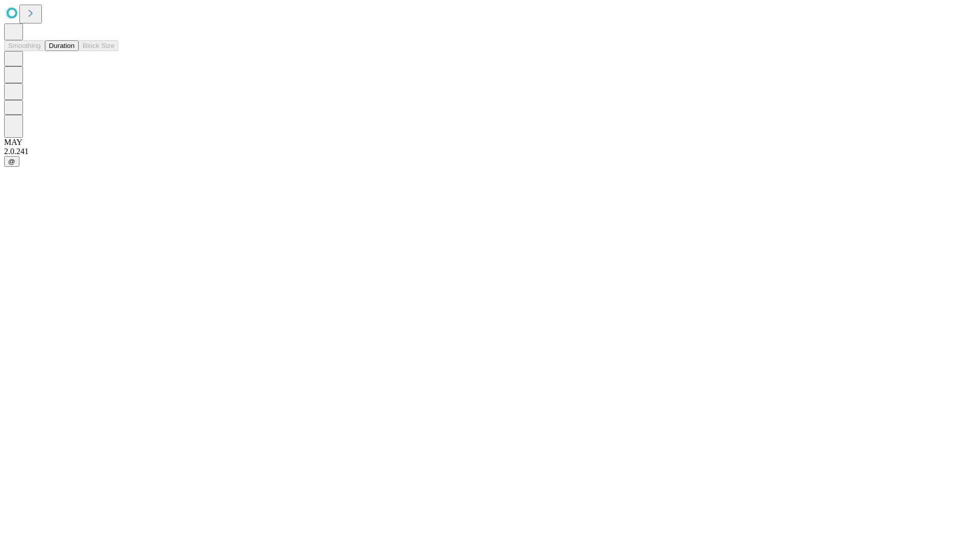 This screenshot has height=551, width=980. I want to click on button: Block Size, so click(99, 45).